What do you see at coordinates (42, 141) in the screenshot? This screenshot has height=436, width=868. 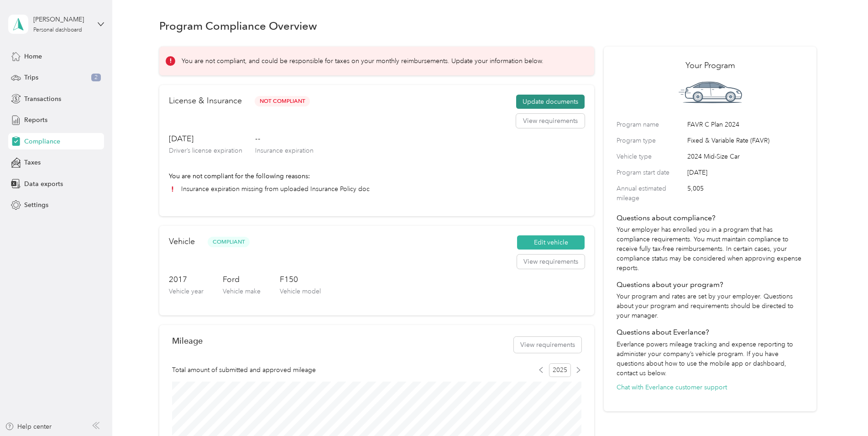 I see `span: Compliance` at bounding box center [42, 141].